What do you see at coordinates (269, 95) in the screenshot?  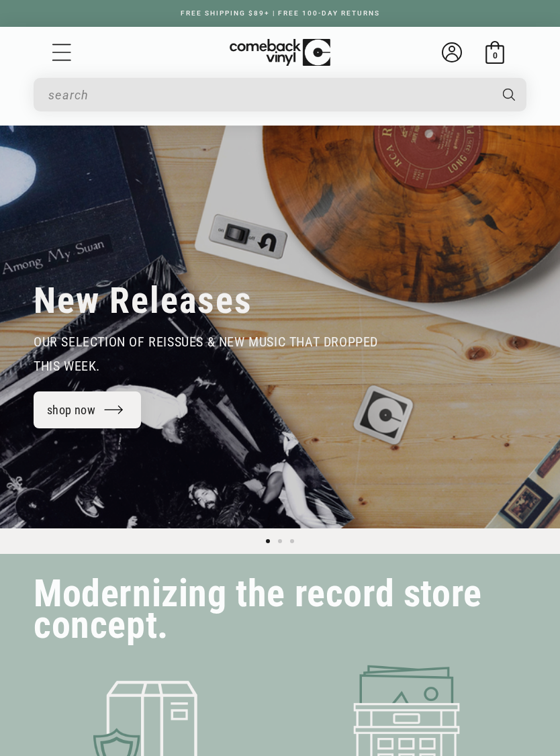 I see `input: When autocomplete results are available use up and down arrows to review and enter to select` at bounding box center [269, 95].